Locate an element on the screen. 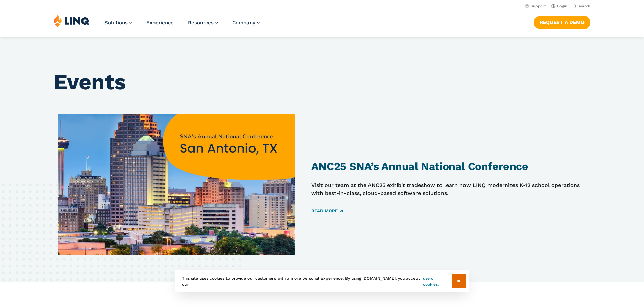 This screenshot has width=644, height=308. a: Login is located at coordinates (559, 6).